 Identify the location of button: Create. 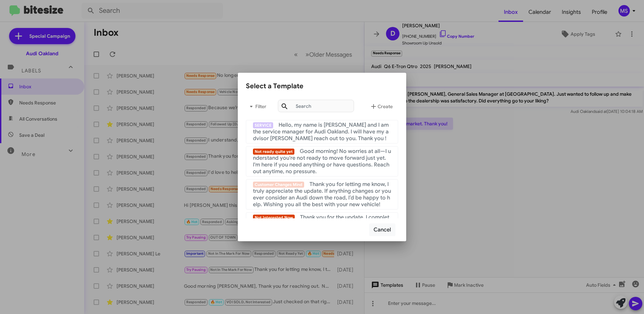
(381, 106).